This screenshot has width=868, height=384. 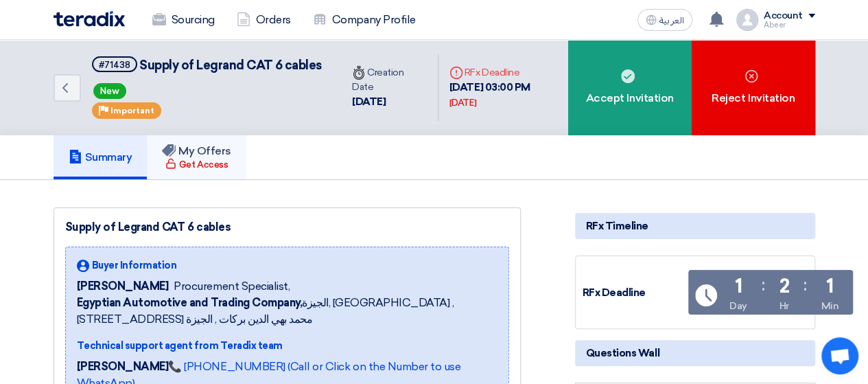 What do you see at coordinates (100, 157) in the screenshot?
I see `h5: Summary` at bounding box center [100, 157].